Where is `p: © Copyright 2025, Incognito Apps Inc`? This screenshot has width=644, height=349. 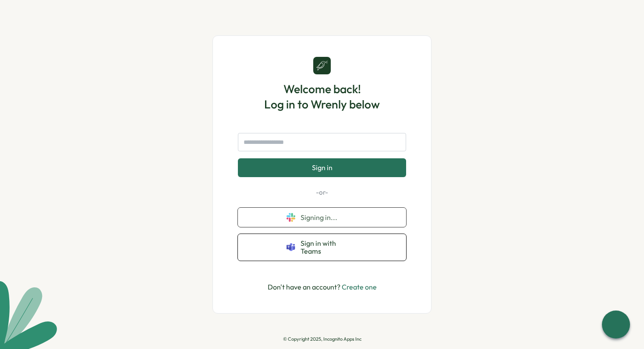
p: © Copyright 2025, Incognito Apps Inc is located at coordinates (322, 339).